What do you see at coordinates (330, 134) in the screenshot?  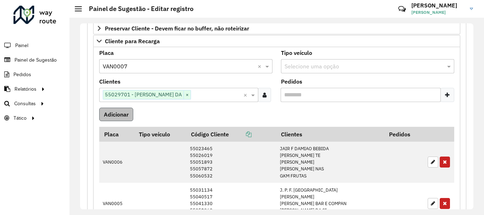 I see `th: Clientes` at bounding box center [330, 134].